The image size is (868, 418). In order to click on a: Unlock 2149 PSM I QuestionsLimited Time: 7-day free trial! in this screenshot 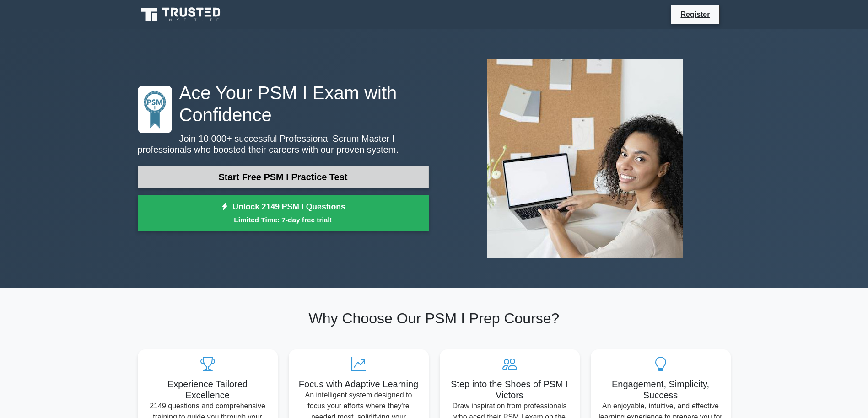, I will do `click(283, 213)`.